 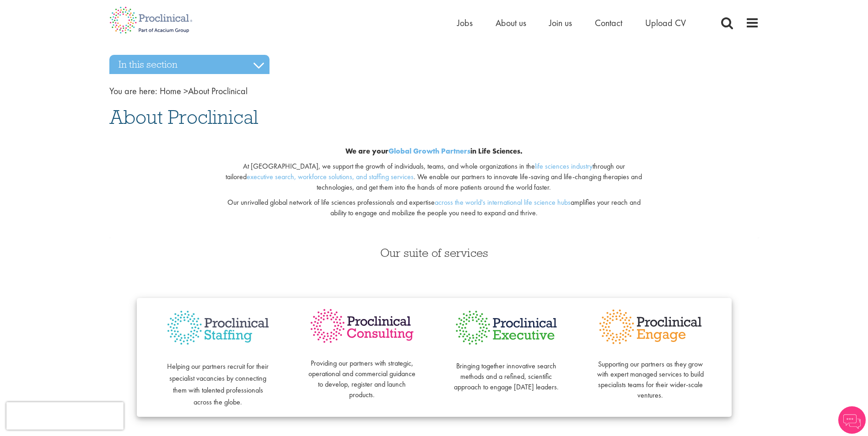 I want to click on span: Contact, so click(x=609, y=23).